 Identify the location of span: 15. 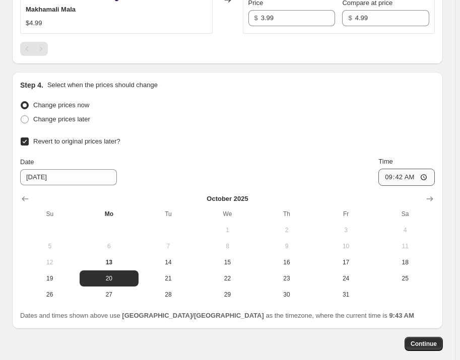
(228, 262).